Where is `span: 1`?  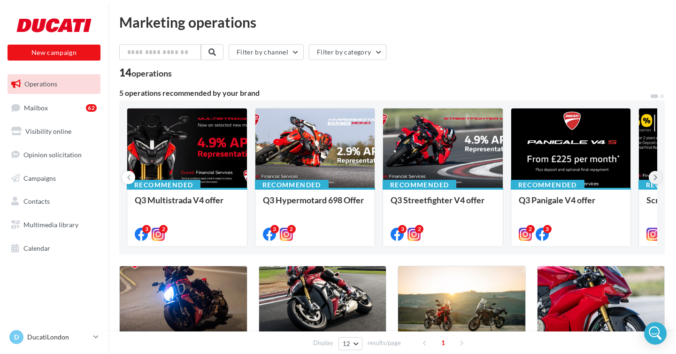
span: 1 is located at coordinates (443, 343).